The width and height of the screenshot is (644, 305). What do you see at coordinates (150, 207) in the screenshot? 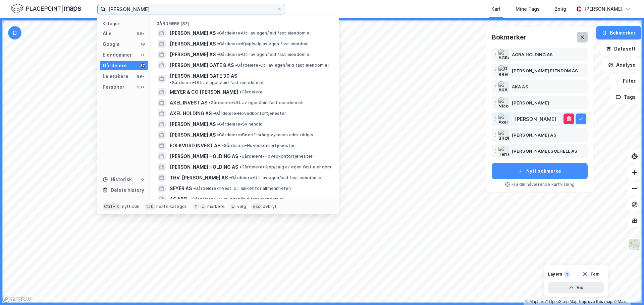
I see `div: tab` at bounding box center [150, 207].